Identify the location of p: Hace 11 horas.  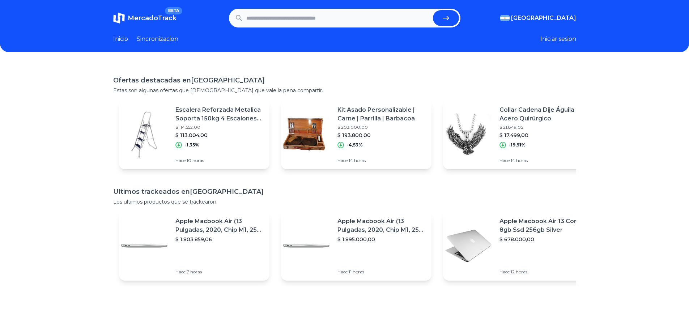
(381, 272).